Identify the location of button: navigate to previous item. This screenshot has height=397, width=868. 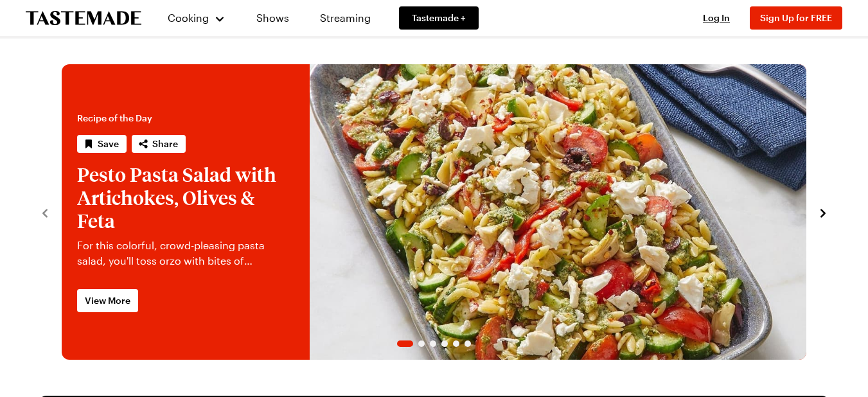
(45, 212).